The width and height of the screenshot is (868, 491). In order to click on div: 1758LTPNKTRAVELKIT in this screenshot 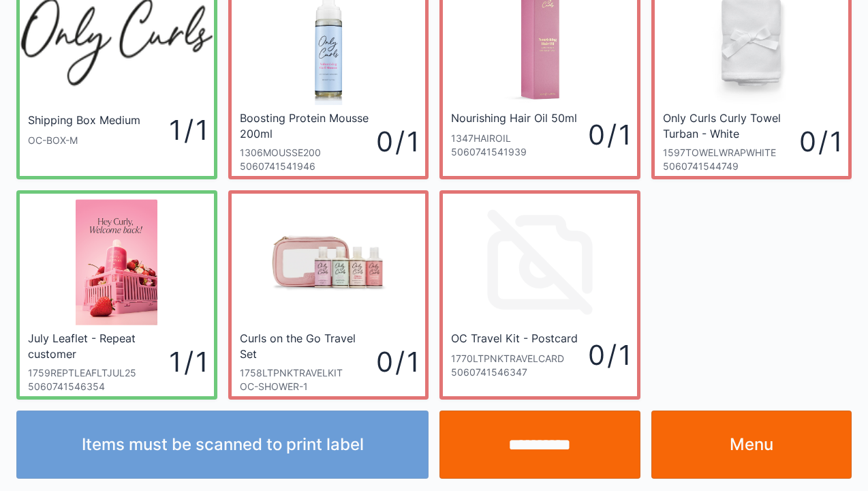, I will do `click(308, 373)`.